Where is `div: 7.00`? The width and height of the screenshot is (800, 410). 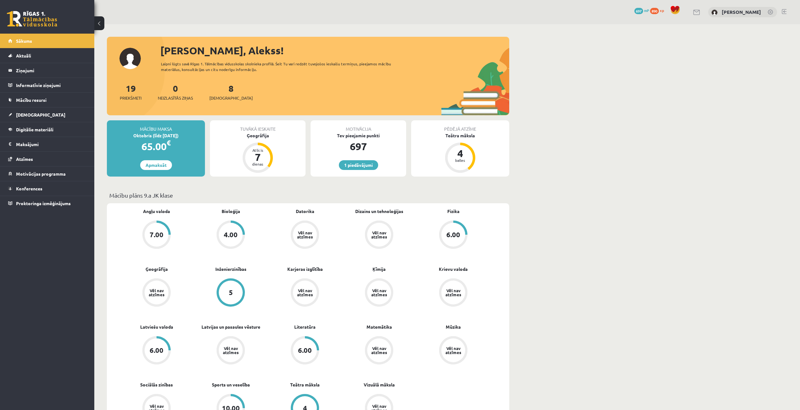
div: 7.00 is located at coordinates (157, 235).